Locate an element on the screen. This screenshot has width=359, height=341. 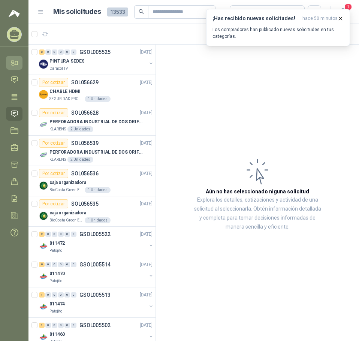
div: 2 is located at coordinates (42, 52).